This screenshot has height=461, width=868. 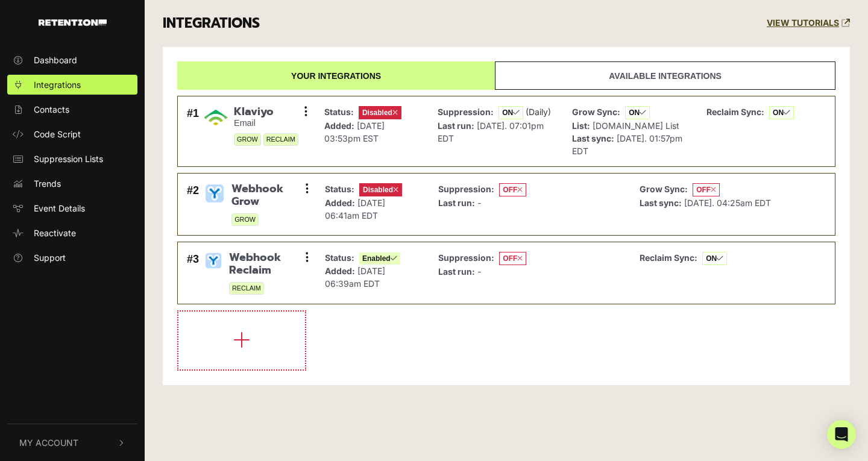 I want to click on a: Trends, so click(x=72, y=183).